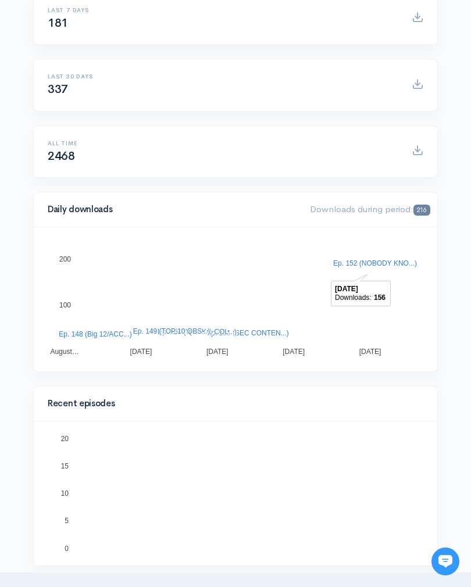 The width and height of the screenshot is (471, 587). Describe the element at coordinates (116, 66) in the screenshot. I see `h1: Hi 👋` at that location.